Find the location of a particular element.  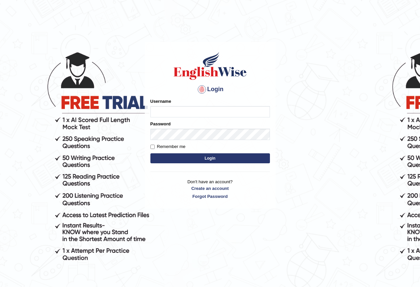

label: Remember me is located at coordinates (168, 147).